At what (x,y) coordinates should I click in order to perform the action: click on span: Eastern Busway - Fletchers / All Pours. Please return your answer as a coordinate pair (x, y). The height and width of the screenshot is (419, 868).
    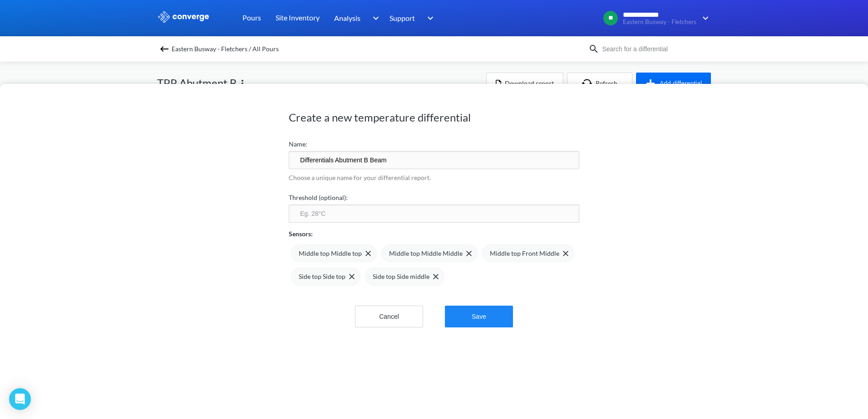
    Looking at the image, I should click on (225, 49).